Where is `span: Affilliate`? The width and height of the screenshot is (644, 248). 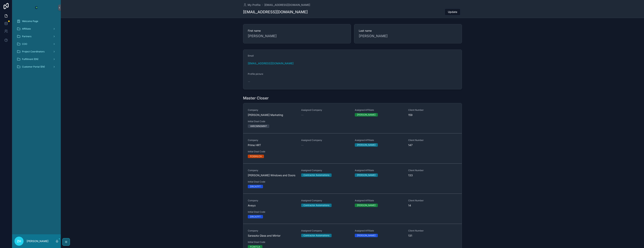
span: Affilliate is located at coordinates (26, 29).